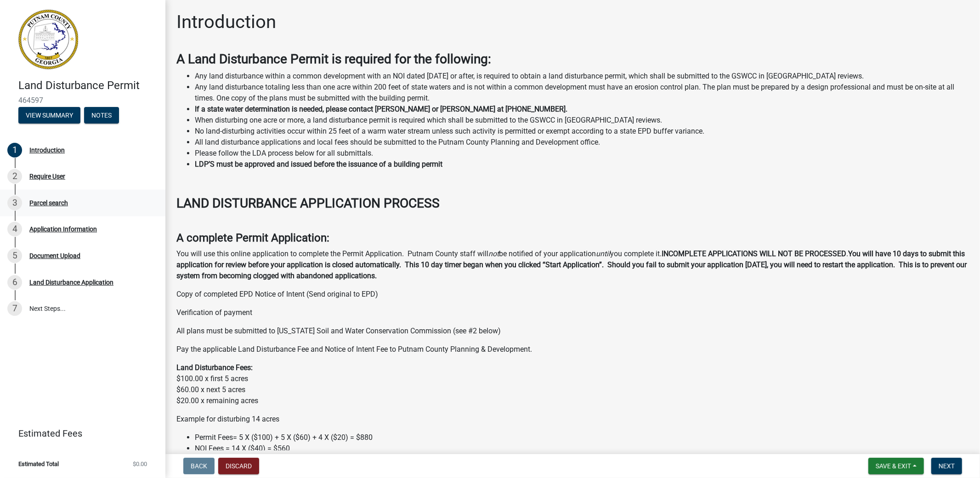  What do you see at coordinates (215, 367) in the screenshot?
I see `strong: Land Disturbance Fees:` at bounding box center [215, 367].